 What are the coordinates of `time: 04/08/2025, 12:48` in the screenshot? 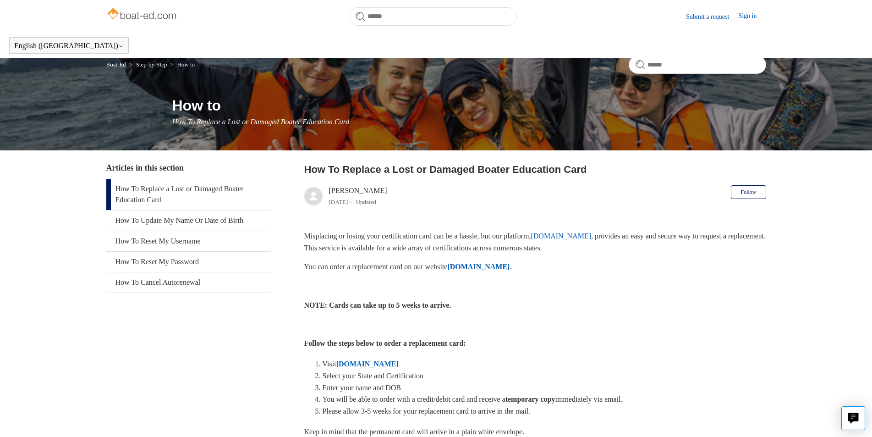 It's located at (339, 202).